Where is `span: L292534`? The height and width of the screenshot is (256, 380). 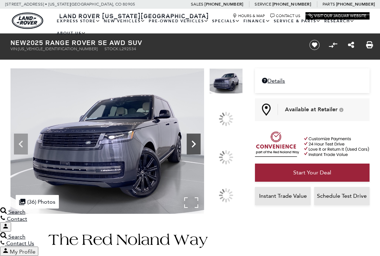
span: L292534 is located at coordinates (128, 49).